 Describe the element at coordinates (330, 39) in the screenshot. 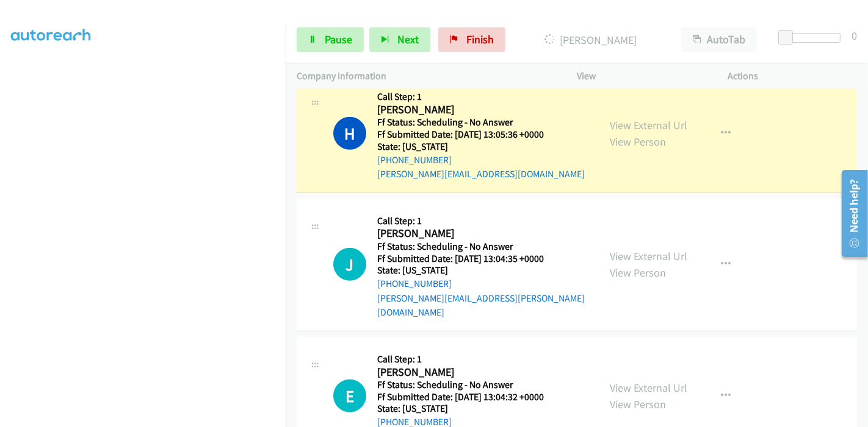

I see `a: Pause` at that location.